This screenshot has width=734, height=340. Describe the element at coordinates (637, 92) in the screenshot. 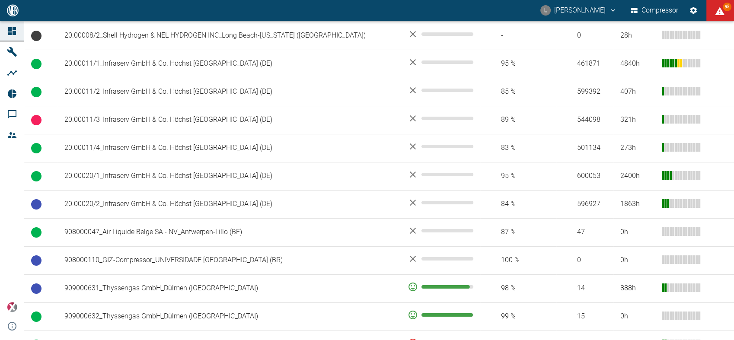

I see `div: 407 h` at that location.